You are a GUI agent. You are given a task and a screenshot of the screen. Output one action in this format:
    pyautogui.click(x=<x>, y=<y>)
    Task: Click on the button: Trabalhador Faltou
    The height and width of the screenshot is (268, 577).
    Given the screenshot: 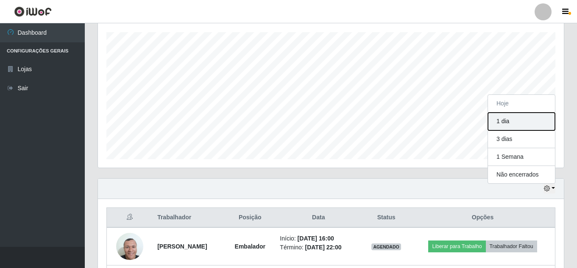 What is the action you would take?
    pyautogui.click(x=511, y=247)
    